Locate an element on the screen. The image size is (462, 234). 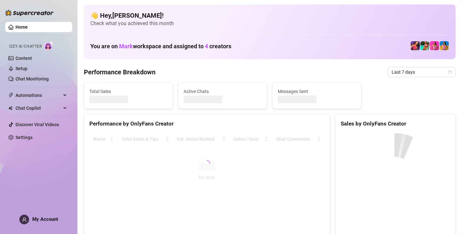
span: Messages Sent is located at coordinates (317, 92).